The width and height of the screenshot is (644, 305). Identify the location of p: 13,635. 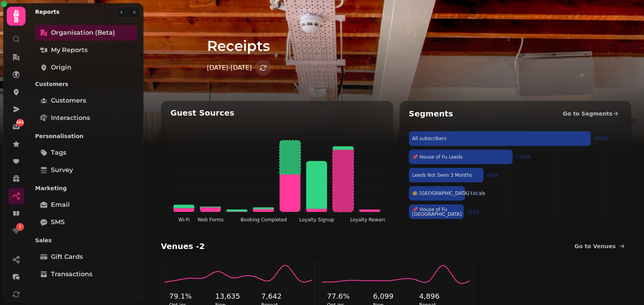
(238, 296).